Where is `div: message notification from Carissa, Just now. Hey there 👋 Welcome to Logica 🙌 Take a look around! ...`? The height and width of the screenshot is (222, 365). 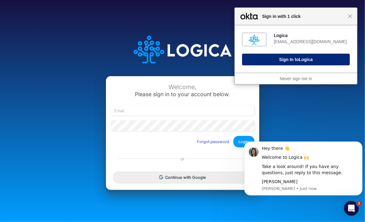 div: message notification from Carissa, Just now. Hey there 👋 Welcome to Logica 🙌 Take a look around! ... is located at coordinates (62, 35).